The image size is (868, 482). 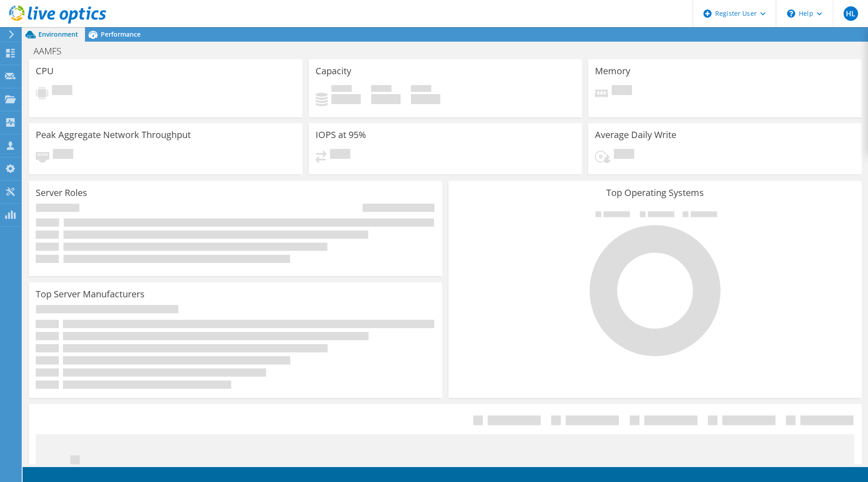 What do you see at coordinates (333, 71) in the screenshot?
I see `h3: Capacity` at bounding box center [333, 71].